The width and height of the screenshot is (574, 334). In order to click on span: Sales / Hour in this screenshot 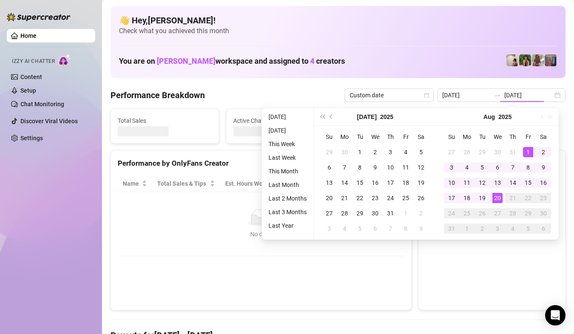, I will do `click(311, 183)`.